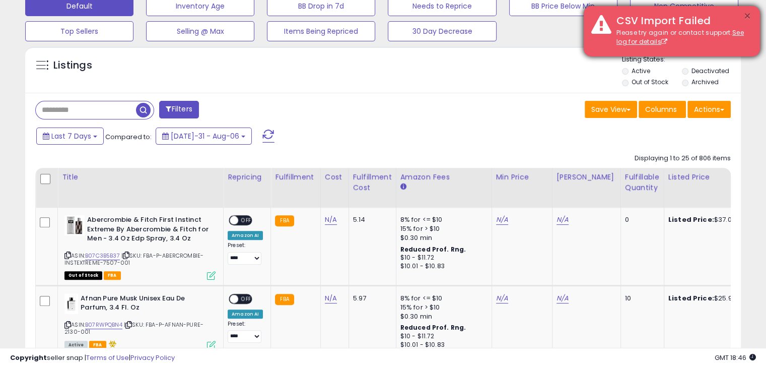 The image size is (766, 368). Describe the element at coordinates (735, 357) in the screenshot. I see `span: 2025-08-14 18:46 GMT` at that location.